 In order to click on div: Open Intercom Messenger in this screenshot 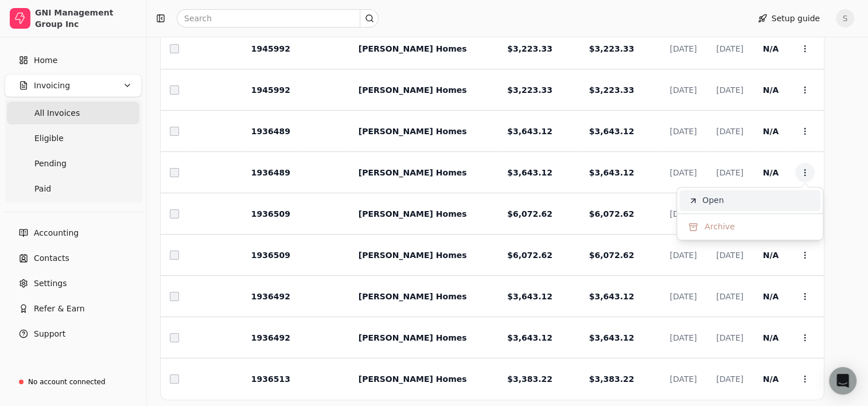, I will do `click(843, 381)`.